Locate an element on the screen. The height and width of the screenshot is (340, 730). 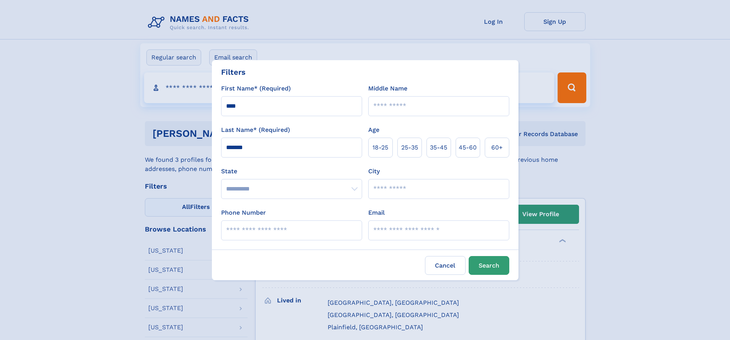
span: 25‑35 is located at coordinates (409, 147).